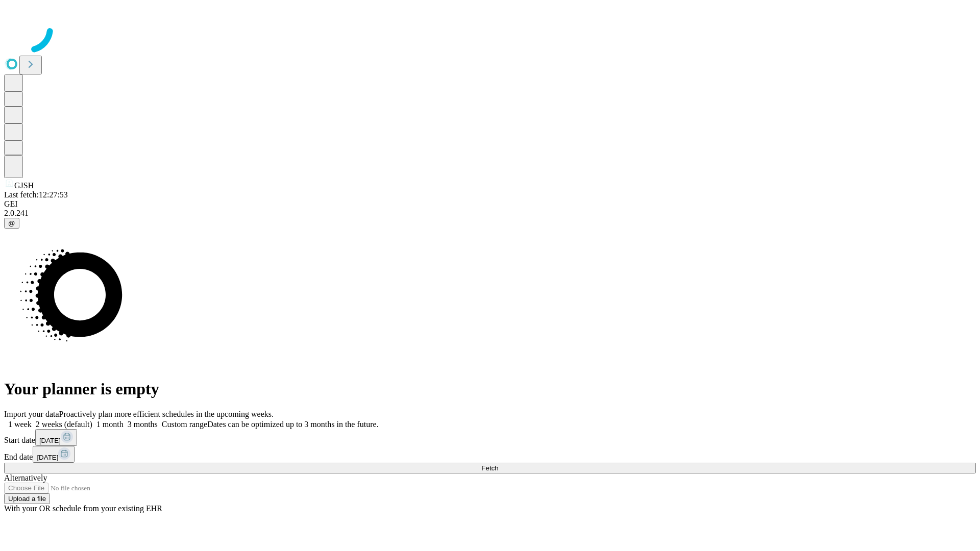 Image resolution: width=980 pixels, height=551 pixels. Describe the element at coordinates (490, 389) in the screenshot. I see `h1: Your planner is empty` at that location.